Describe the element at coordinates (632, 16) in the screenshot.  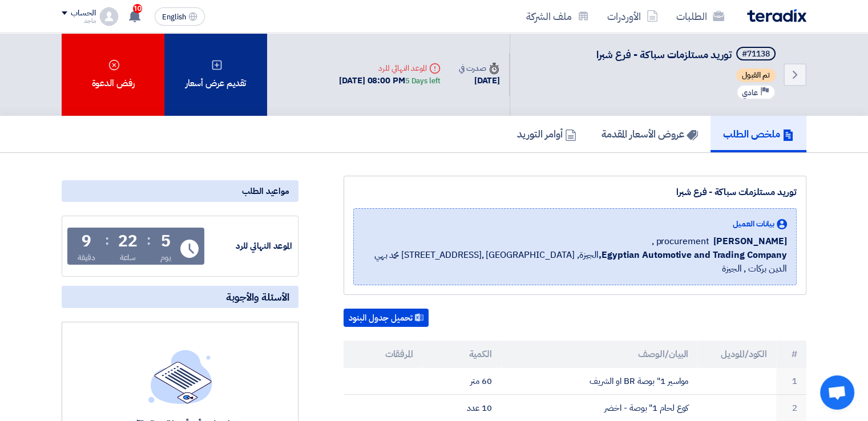
I see `a: الأوردرات` at that location.